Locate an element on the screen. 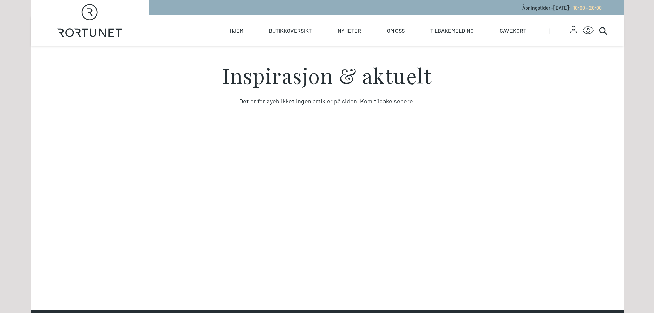 The image size is (654, 313). a: 10:00 - 20:00 is located at coordinates (586, 8).